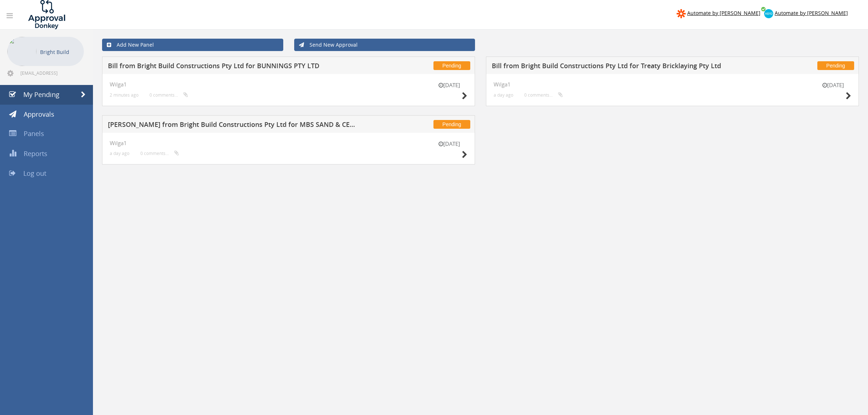 This screenshot has width=868, height=415. Describe the element at coordinates (235, 67) in the screenshot. I see `h5: Bill from Bright Build Constructions Pty Ltd for BUNNINGS PTY LTD` at that location.